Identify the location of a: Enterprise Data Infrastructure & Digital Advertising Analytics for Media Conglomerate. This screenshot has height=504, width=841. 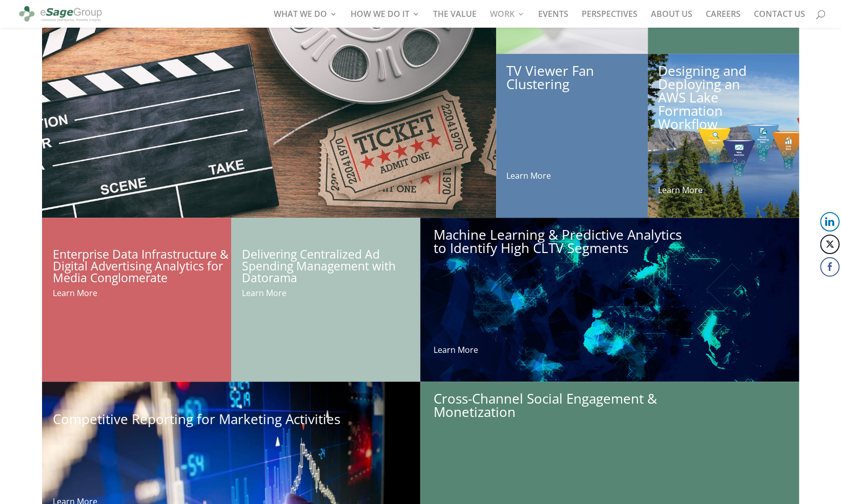
(140, 266).